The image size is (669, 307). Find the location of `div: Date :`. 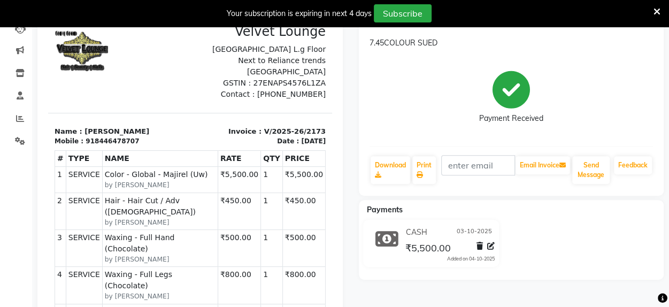

div: Date : is located at coordinates (240, 138).